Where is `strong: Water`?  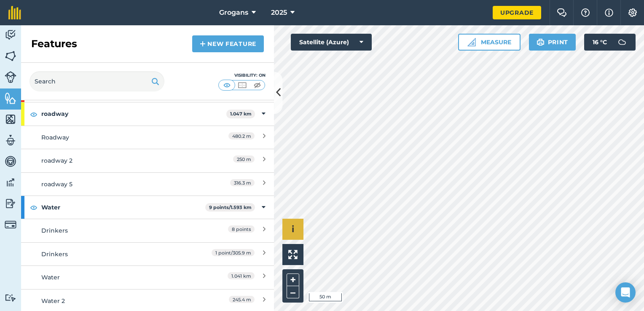 strong: Water is located at coordinates (123, 207).